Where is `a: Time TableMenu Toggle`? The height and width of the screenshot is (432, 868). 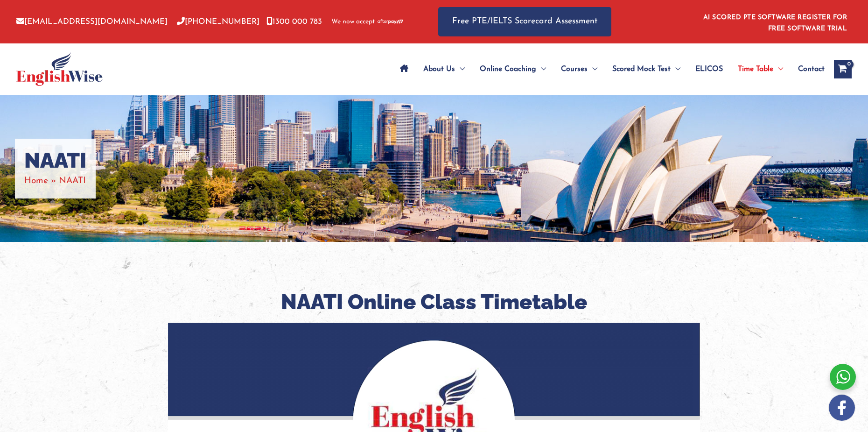
a: Time TableMenu Toggle is located at coordinates (760, 69).